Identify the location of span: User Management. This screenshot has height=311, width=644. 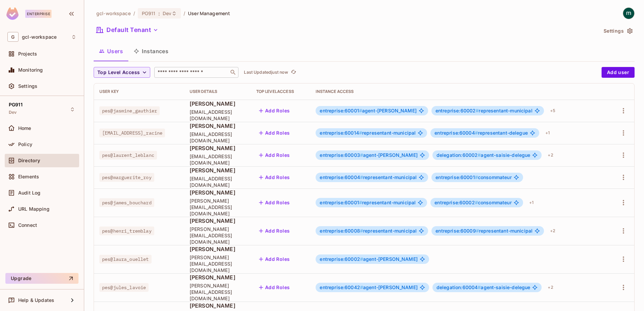
(209, 13).